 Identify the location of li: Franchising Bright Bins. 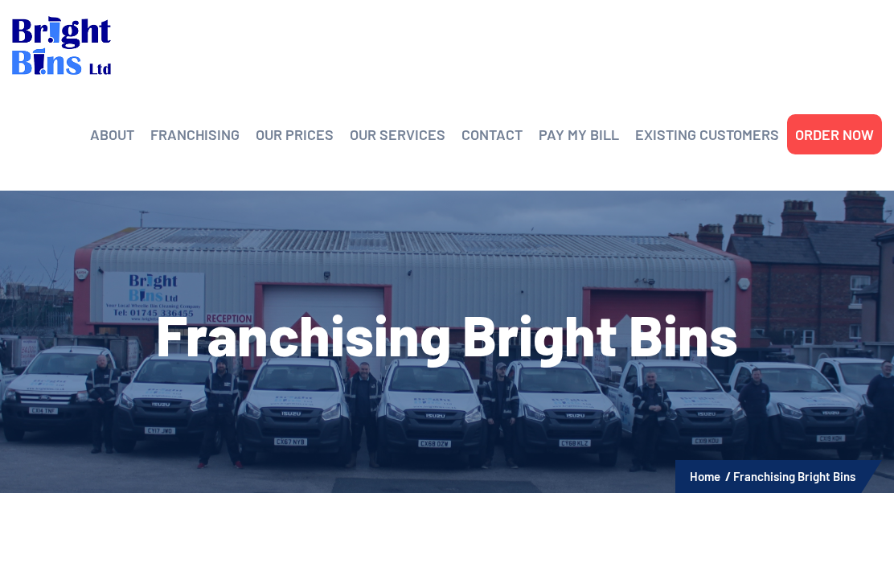
(795, 476).